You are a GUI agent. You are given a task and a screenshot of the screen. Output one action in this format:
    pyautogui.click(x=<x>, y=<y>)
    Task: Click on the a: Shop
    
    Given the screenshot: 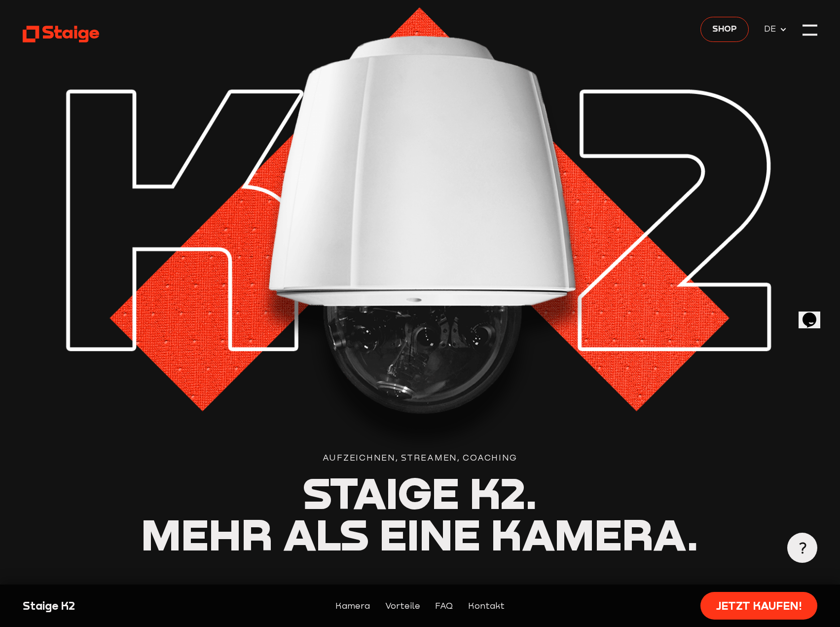 What is the action you would take?
    pyautogui.click(x=725, y=30)
    